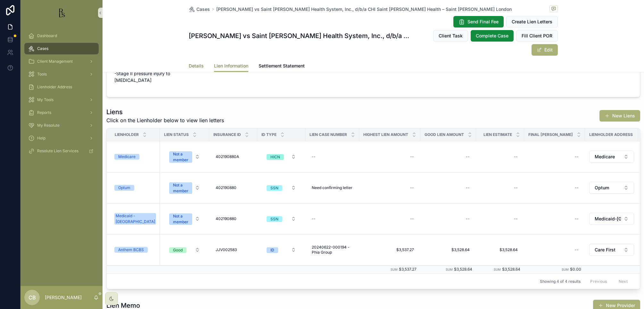 Image resolution: width=644 pixels, height=309 pixels. Describe the element at coordinates (196, 67) in the screenshot. I see `a: Details` at that location.